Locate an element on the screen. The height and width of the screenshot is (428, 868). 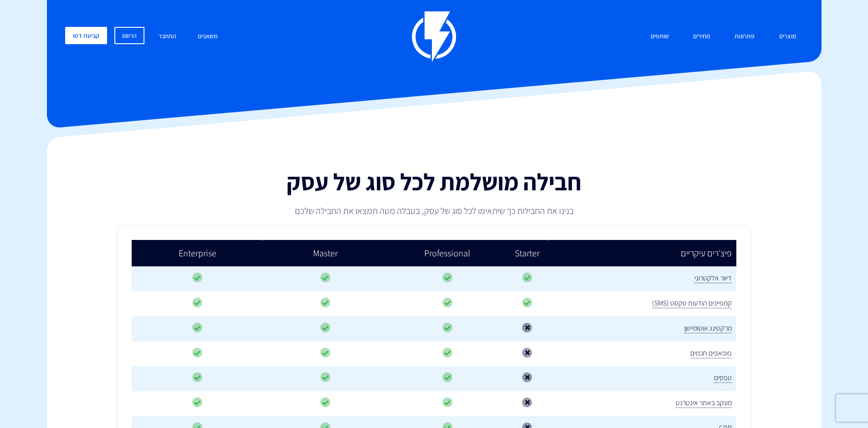
a: פתרונות is located at coordinates (745, 37).